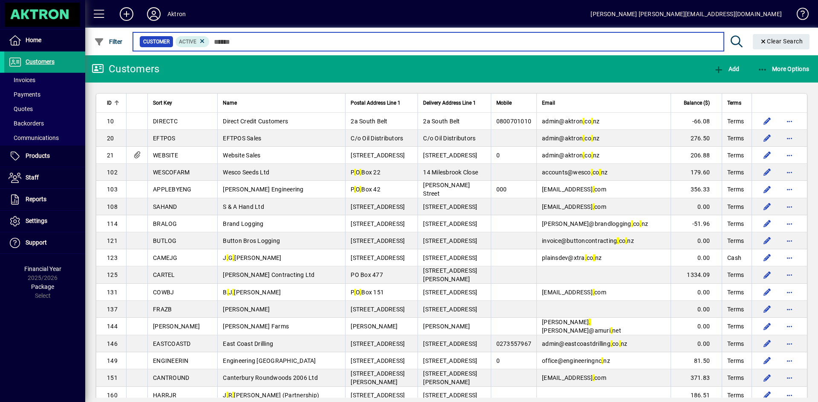 The height and width of the screenshot is (402, 818). I want to click on span: PO Box 477, so click(367, 275).